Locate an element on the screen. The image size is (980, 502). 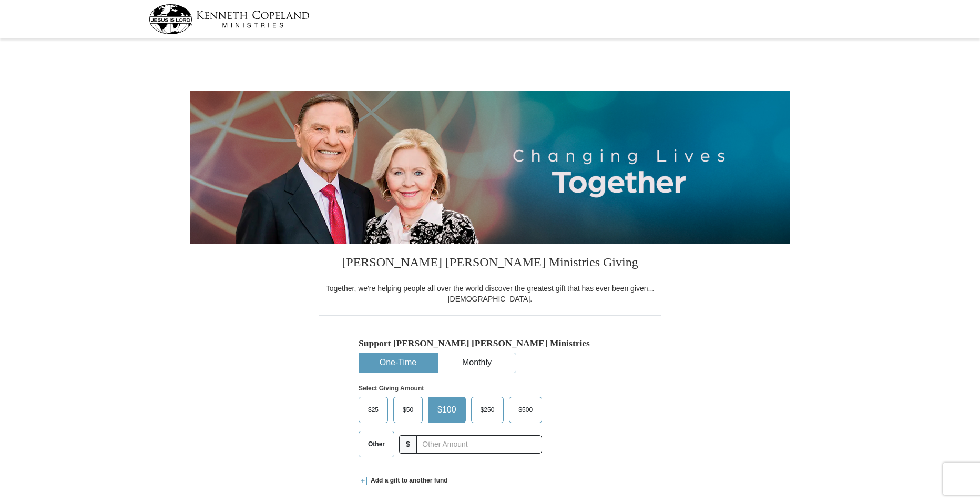
span: $500 is located at coordinates (525, 410).